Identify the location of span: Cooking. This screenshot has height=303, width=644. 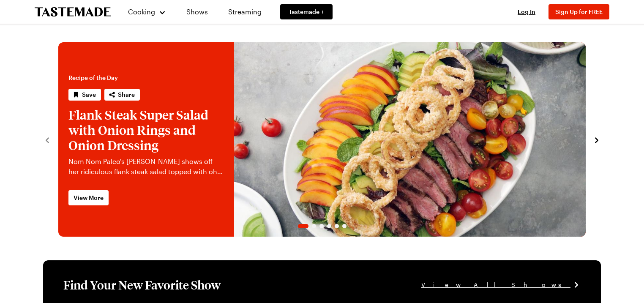
(141, 11).